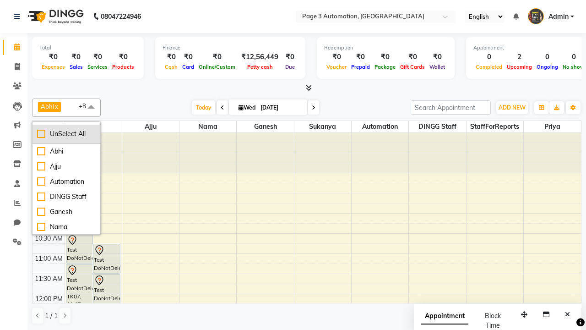 The height and width of the screenshot is (330, 586). What do you see at coordinates (380, 126) in the screenshot?
I see `span: Automation` at bounding box center [380, 126].